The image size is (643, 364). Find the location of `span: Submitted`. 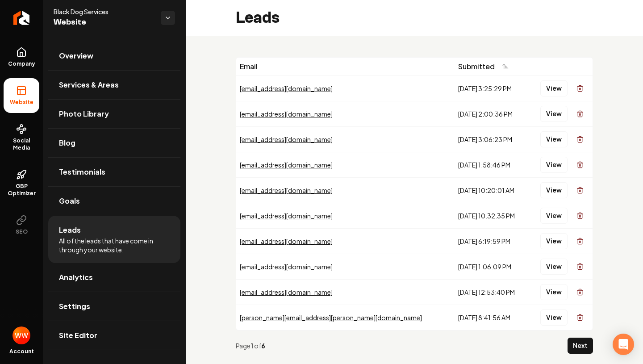

span: Submitted is located at coordinates (477, 67).